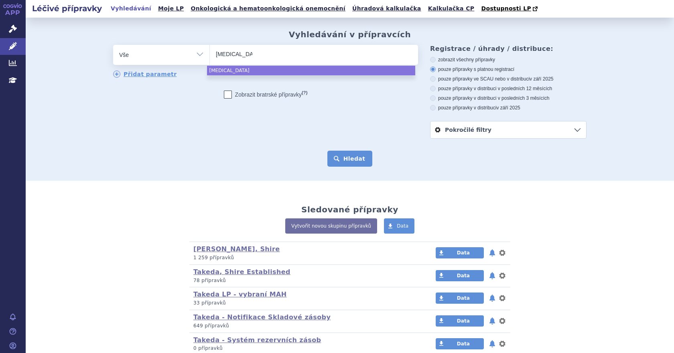 Image resolution: width=674 pixels, height=353 pixels. I want to click on label: pouze přípravky ve SCAU nebo v distribuci, so click(508, 79).